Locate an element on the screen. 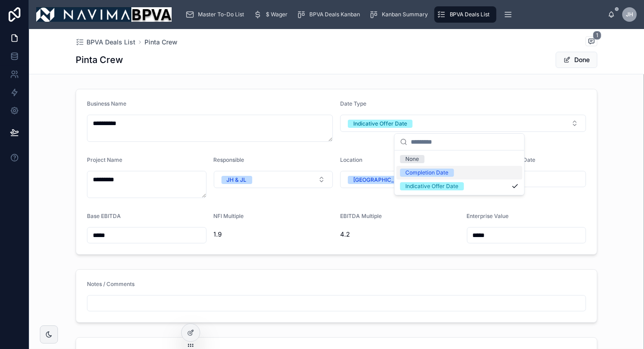  button: 1 is located at coordinates (592, 42).